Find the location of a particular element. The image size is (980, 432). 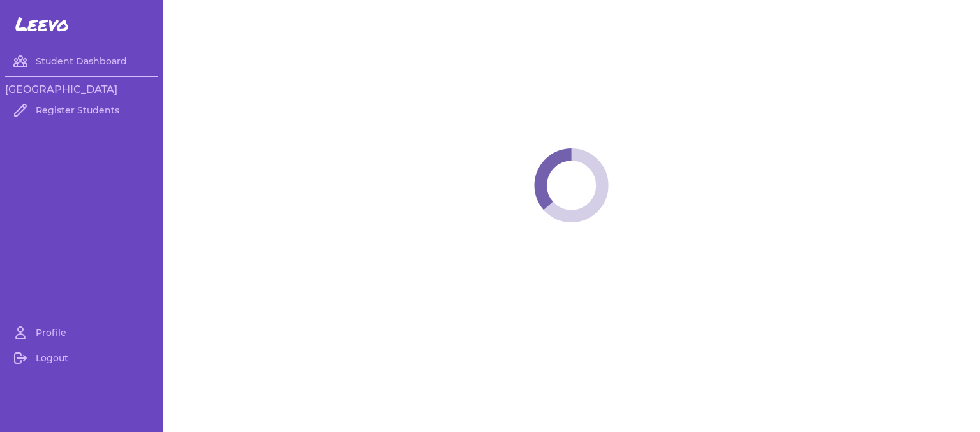

a: Logout is located at coordinates (81, 358).